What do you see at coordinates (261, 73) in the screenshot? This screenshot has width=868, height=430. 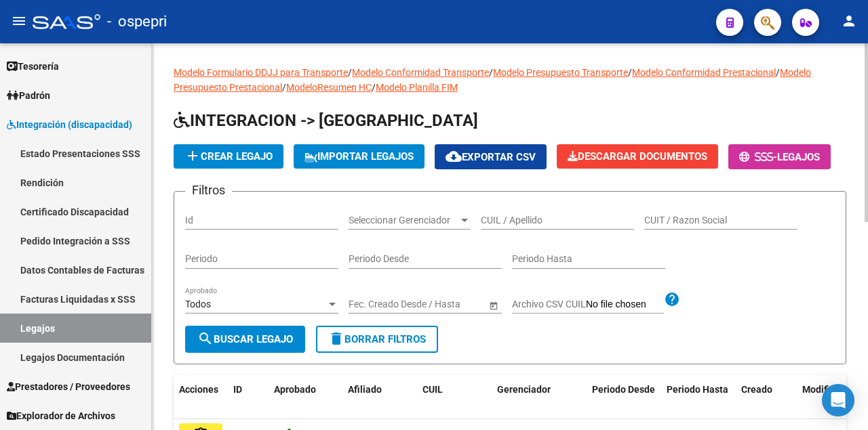 I see `a: Modelo Formulario DDJJ para Transporte` at bounding box center [261, 73].